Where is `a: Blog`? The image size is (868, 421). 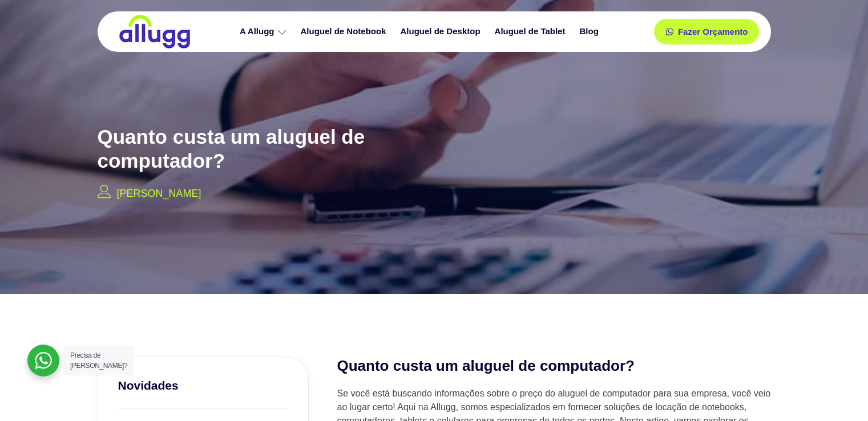 a: Blog is located at coordinates (590, 32).